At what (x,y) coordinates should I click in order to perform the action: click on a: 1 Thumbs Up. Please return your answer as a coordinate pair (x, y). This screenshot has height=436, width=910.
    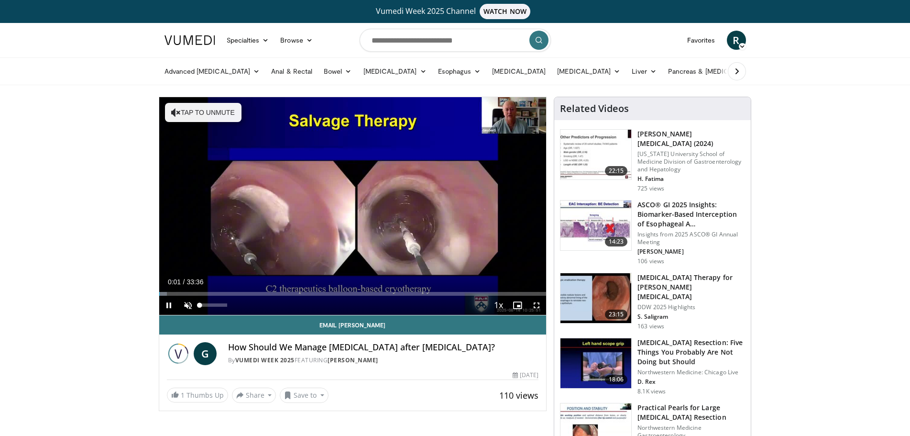
    Looking at the image, I should click on (198, 395).